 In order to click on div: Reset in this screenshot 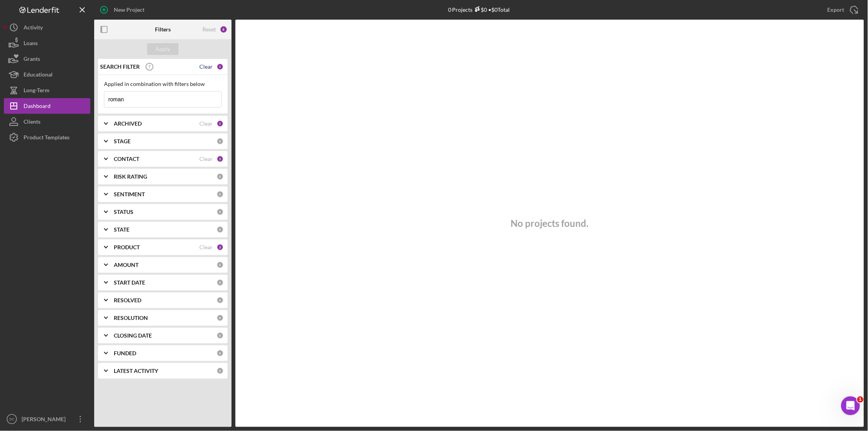, I will do `click(209, 30)`.